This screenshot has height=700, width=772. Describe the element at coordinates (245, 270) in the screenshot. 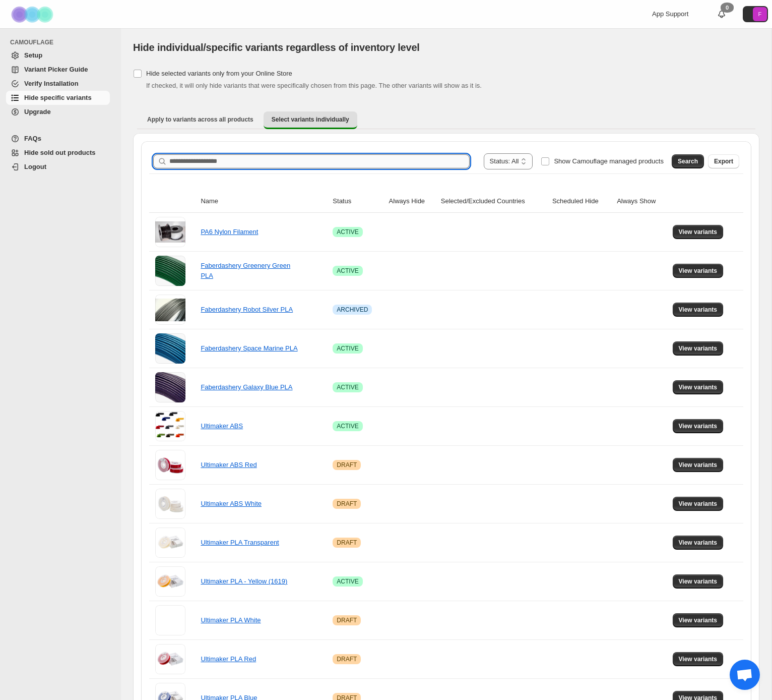

I see `a: Faberdashery Greenery Green PLA` at that location.